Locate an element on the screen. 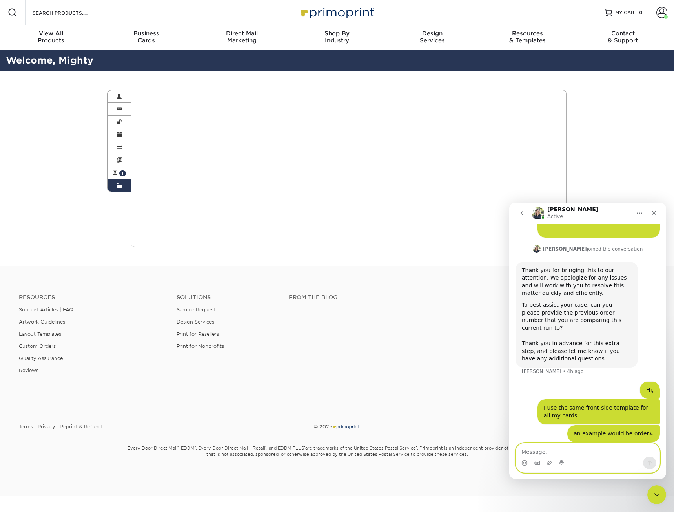 The width and height of the screenshot is (674, 512). div: To best assist your case, can you please provide the previous order number that you are comparing... is located at coordinates (68, 129).